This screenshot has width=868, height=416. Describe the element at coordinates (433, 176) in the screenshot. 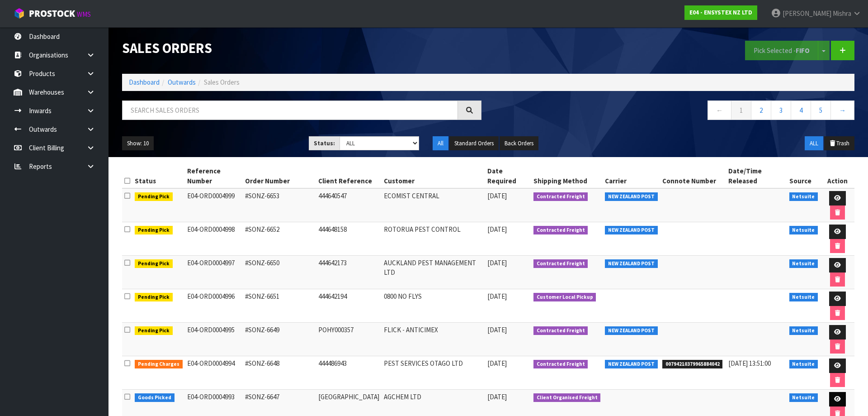

I see `th: Customer` at that location.